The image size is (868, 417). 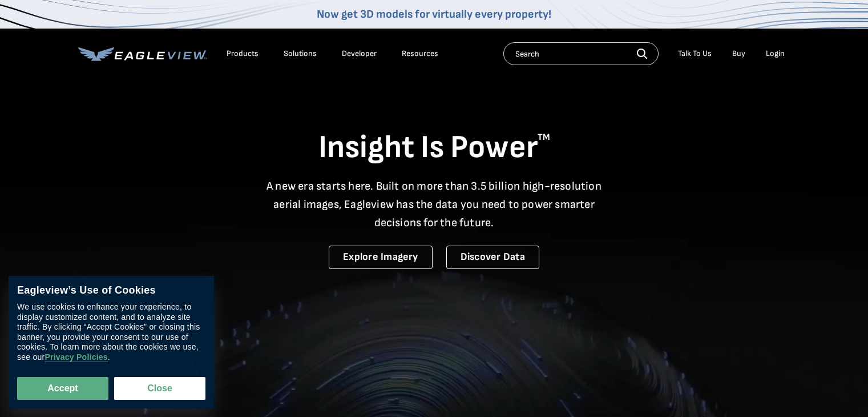 What do you see at coordinates (111, 333) in the screenshot?
I see `div: We use cookies to enhance your experience, to display customized content, and to analyze site tra...` at bounding box center [111, 333].